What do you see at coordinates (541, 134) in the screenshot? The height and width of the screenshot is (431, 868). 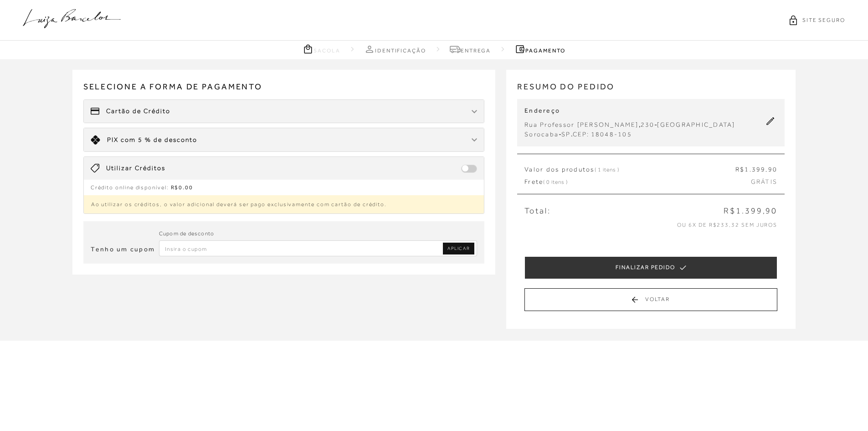 I see `span: Sorocaba` at bounding box center [541, 134].